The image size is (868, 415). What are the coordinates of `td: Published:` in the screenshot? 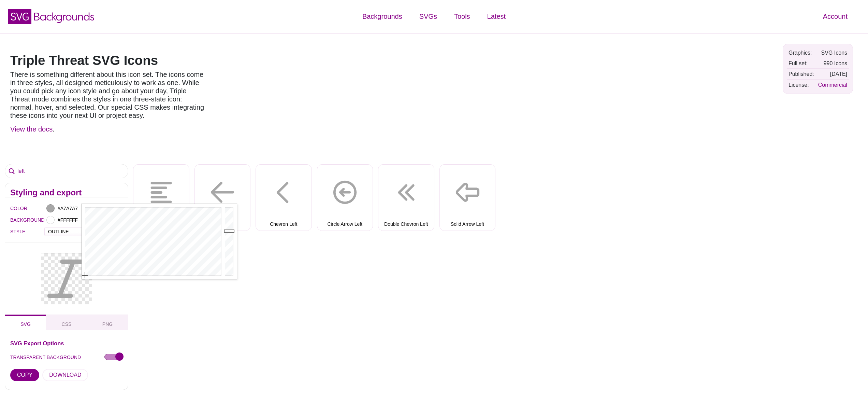 It's located at (801, 74).